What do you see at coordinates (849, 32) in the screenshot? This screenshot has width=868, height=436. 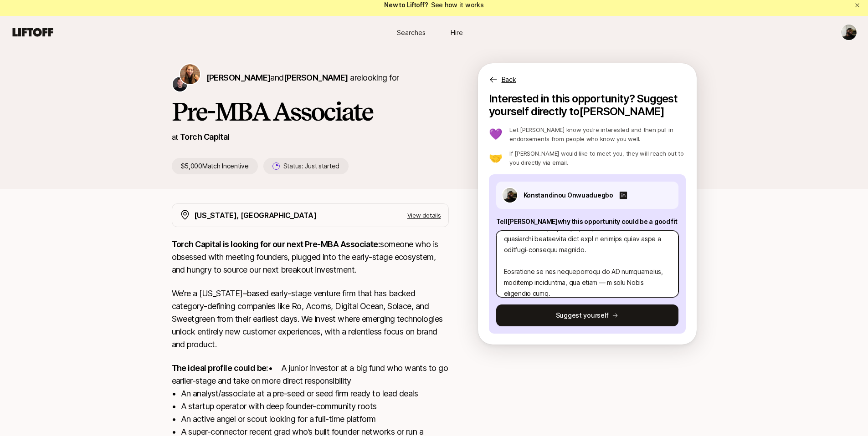 I see `button: Konstandinou Onwuaduegbo` at bounding box center [849, 32].